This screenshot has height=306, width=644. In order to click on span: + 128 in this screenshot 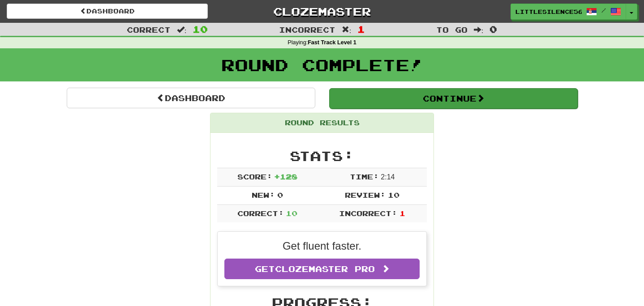, I will do `click(286, 176)`.